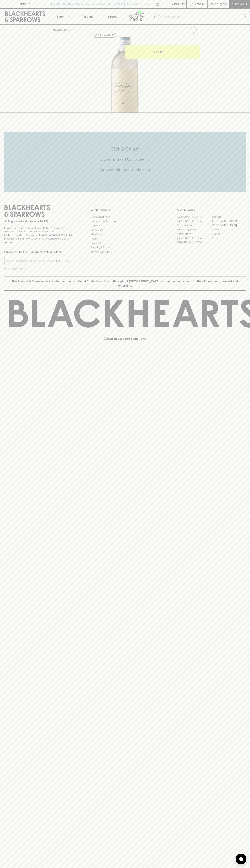 Image resolution: width=250 pixels, height=868 pixels. I want to click on p: Checkout, so click(239, 4).